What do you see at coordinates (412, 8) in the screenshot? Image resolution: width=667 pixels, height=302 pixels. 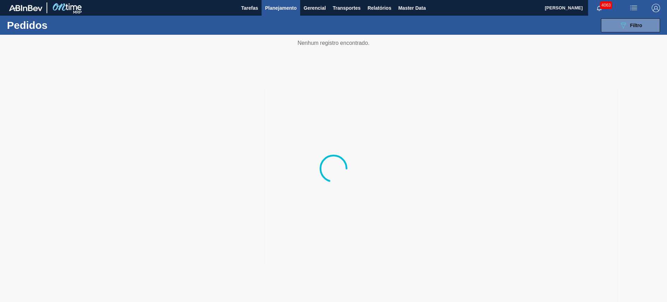 I see `span: Master Data` at bounding box center [412, 8].